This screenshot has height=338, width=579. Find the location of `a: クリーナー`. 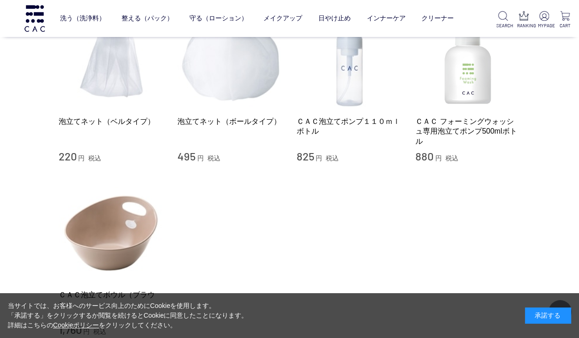

a: クリーナー is located at coordinates (438, 18).